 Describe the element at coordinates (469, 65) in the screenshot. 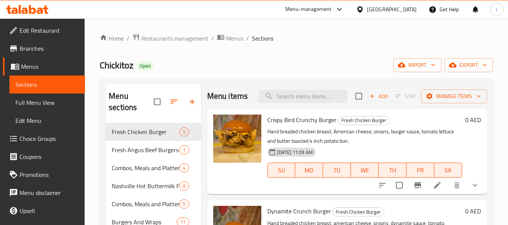

I see `button: export` at that location.